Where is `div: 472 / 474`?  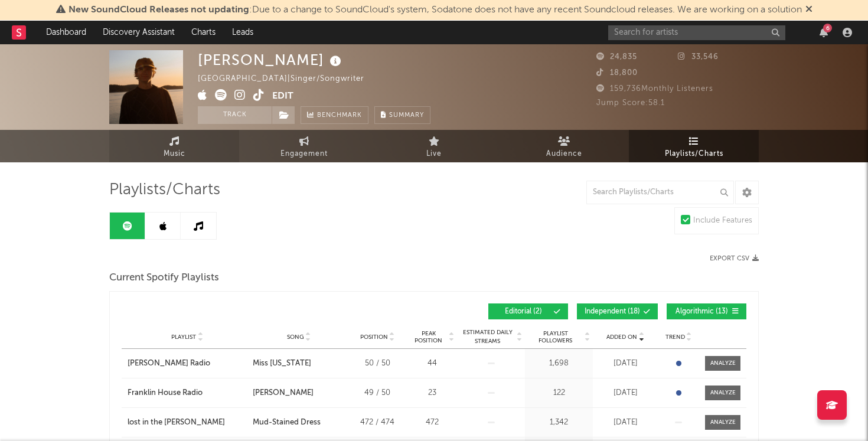
div: 472 / 474 is located at coordinates (378, 423).